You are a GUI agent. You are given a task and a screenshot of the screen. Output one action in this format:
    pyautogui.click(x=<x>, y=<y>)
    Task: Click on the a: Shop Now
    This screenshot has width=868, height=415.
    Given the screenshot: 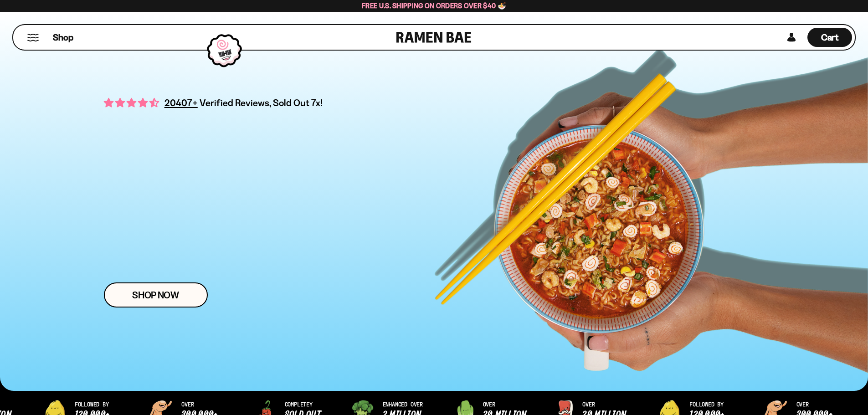 What is the action you would take?
    pyautogui.click(x=156, y=295)
    